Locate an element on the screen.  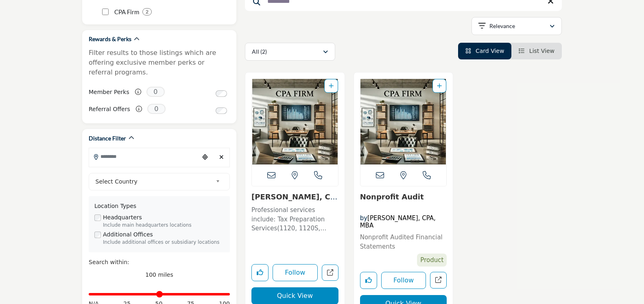
img: Brian Bertscha, CPA, MBA is located at coordinates (295, 122).